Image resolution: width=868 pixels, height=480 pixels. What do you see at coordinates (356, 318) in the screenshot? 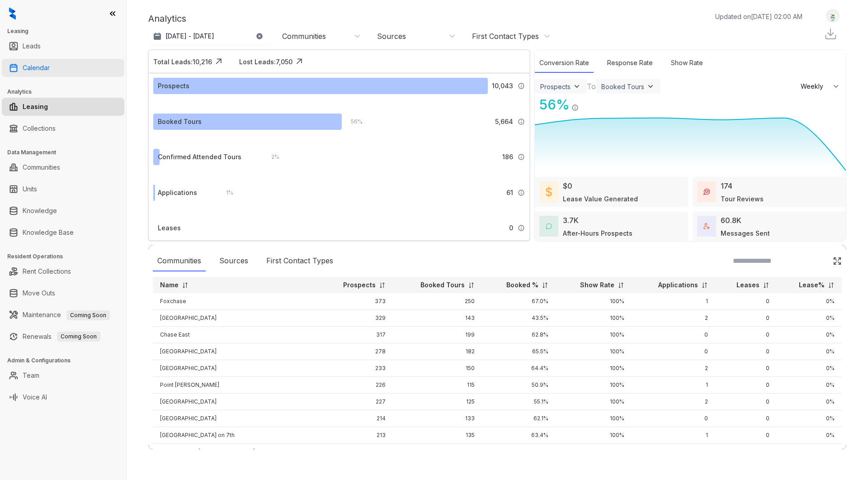
I see `td: 329` at bounding box center [356, 318].